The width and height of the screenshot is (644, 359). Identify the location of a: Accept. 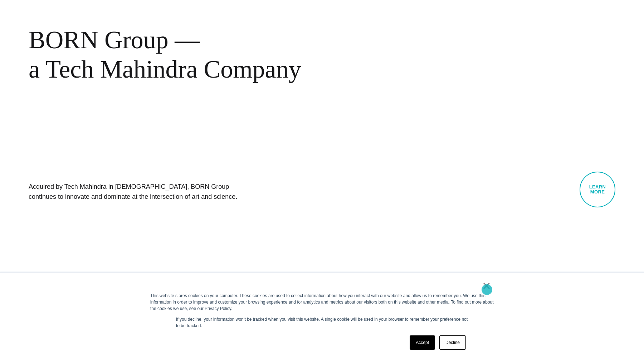
(422, 342).